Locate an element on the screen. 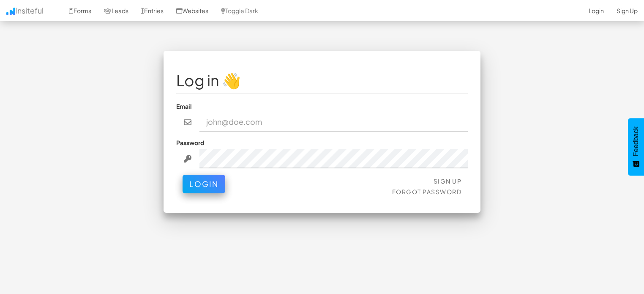 This screenshot has height=294, width=644. span: Feedback is located at coordinates (636, 141).